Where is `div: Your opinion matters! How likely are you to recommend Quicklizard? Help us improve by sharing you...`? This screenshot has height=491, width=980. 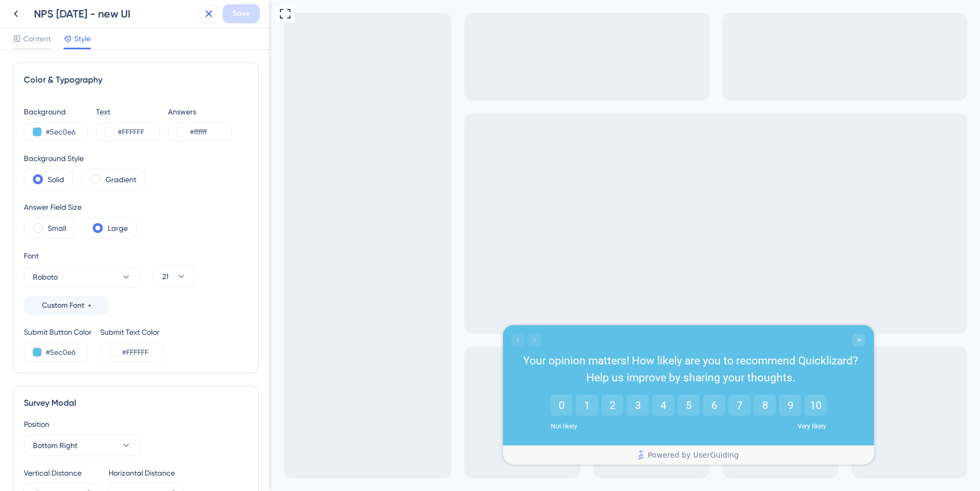 div: Your opinion matters! How likely are you to recommend Quicklizard? Help us improve by sharing you... is located at coordinates (187, 44).